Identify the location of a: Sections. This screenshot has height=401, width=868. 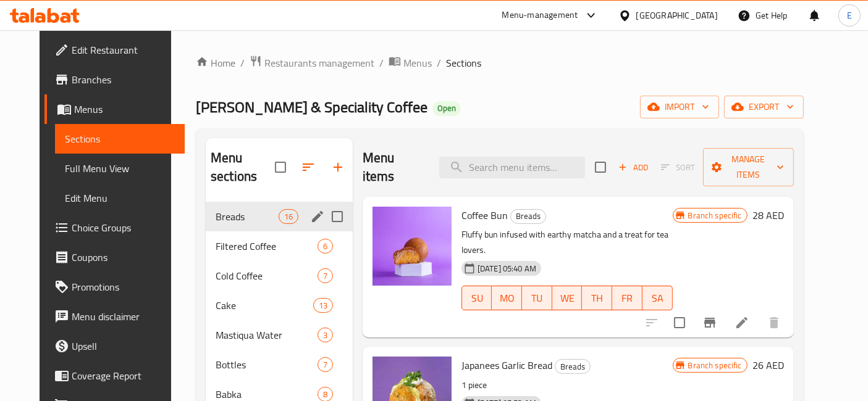
(119, 138).